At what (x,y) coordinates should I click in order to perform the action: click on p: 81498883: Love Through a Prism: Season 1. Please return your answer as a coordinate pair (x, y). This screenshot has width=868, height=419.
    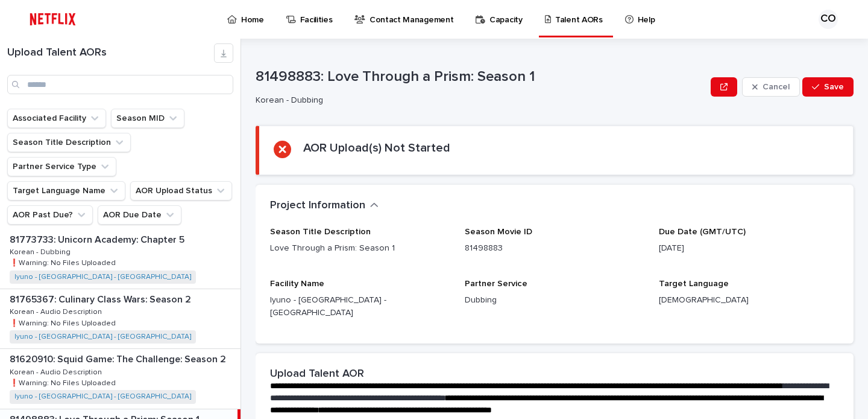
    Looking at the image, I should click on (481, 77).